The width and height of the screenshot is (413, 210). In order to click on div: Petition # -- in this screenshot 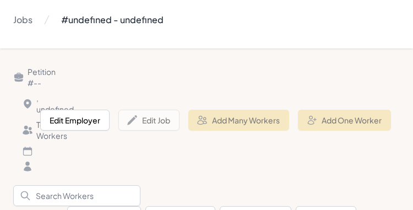, I will do `click(34, 77)`.